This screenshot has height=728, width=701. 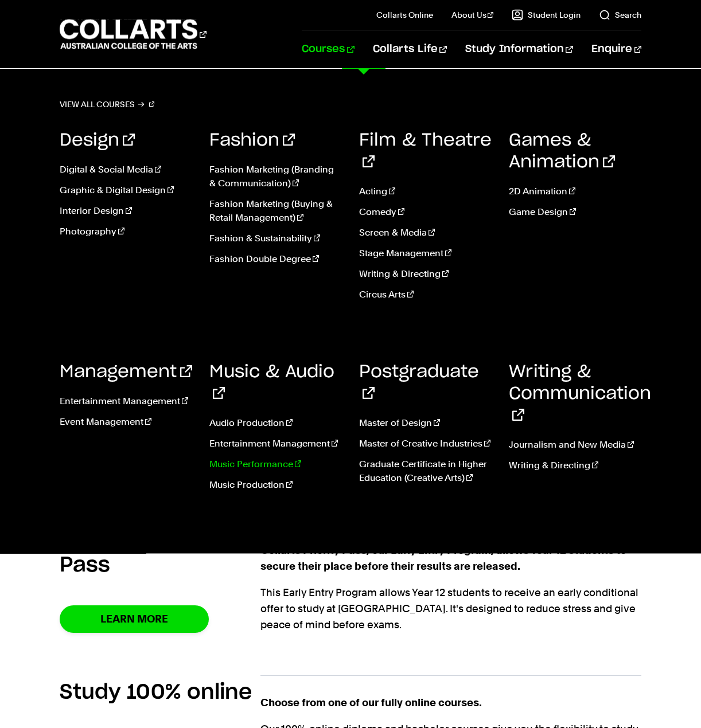 What do you see at coordinates (425, 212) in the screenshot?
I see `a: Comedy` at bounding box center [425, 212].